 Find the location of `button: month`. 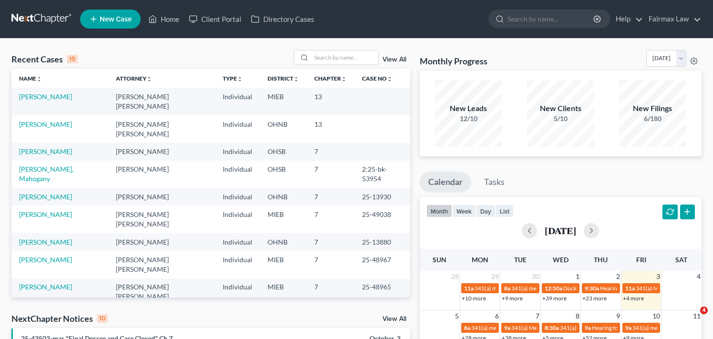

button: month is located at coordinates (439, 211).